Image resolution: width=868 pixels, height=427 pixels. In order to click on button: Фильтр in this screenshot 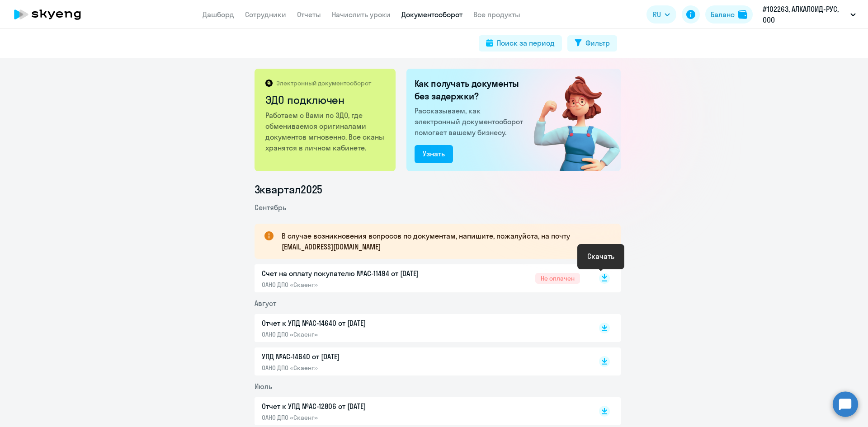, I will do `click(592, 43)`.